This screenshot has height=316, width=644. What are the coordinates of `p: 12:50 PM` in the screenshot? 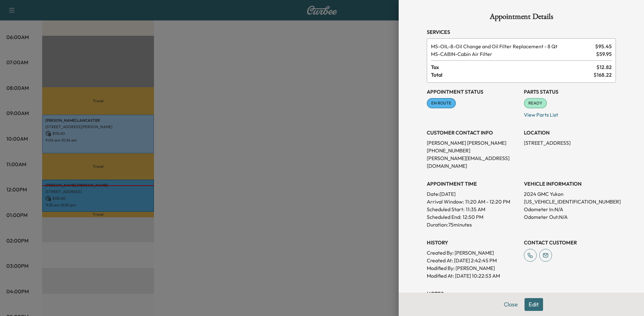 It's located at (473, 217).